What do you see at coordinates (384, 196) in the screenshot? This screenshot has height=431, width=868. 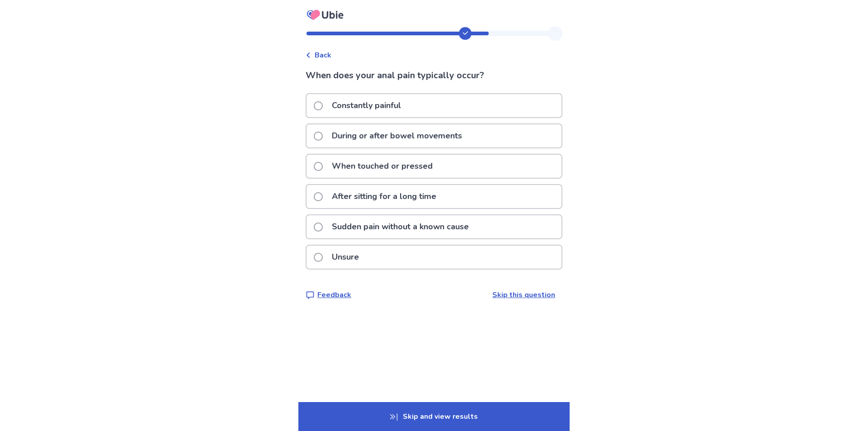 I see `p: After sitting for a long time` at bounding box center [384, 196].